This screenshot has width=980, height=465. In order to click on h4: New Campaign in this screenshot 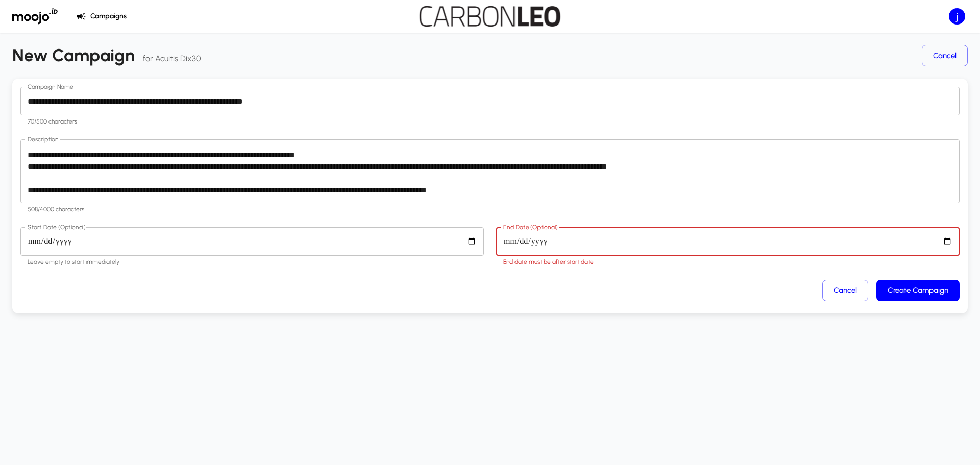, I will do `click(107, 55)`.